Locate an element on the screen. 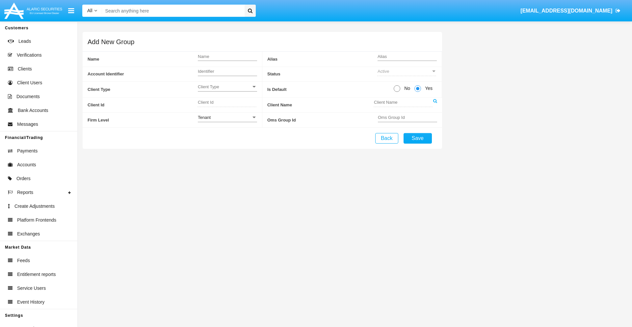  button: Save is located at coordinates (418, 138).